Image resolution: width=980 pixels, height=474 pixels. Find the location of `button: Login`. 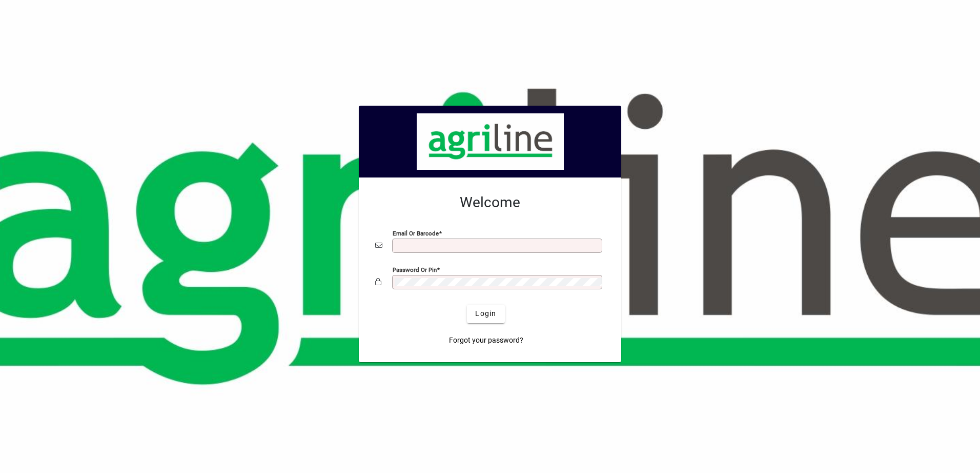

button: Login is located at coordinates (486, 314).